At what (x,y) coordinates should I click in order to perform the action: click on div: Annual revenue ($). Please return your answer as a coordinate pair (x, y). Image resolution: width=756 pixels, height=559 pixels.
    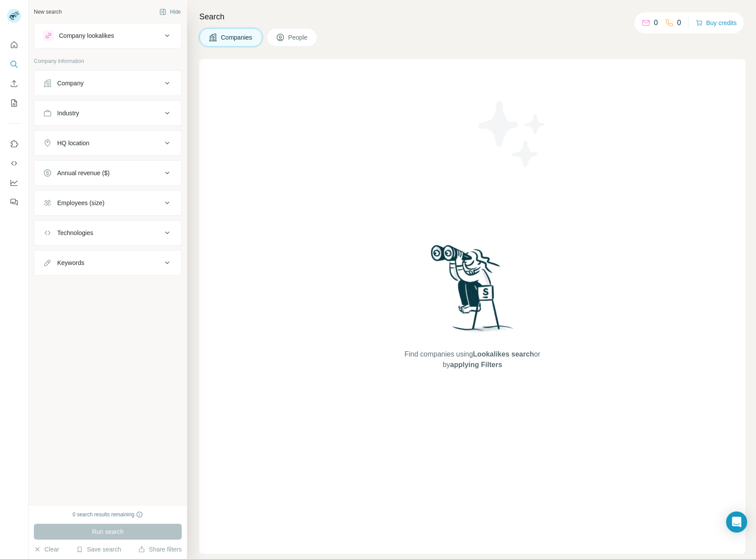
    Looking at the image, I should click on (83, 173).